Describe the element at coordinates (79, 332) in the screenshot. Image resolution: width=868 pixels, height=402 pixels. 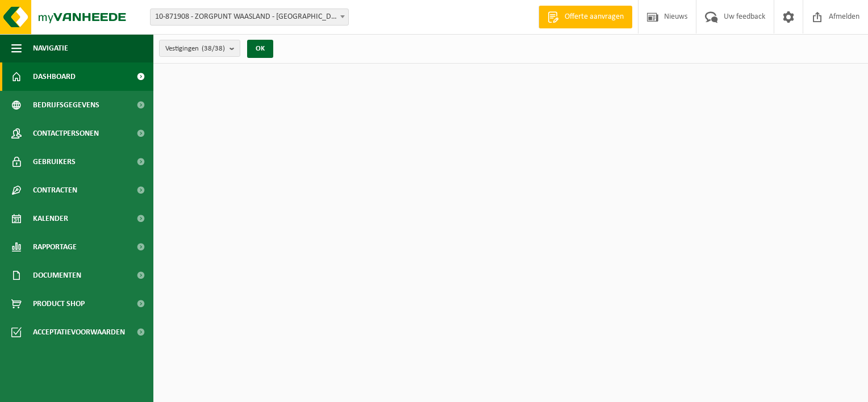
I see `span: Acceptatievoorwaarden` at that location.